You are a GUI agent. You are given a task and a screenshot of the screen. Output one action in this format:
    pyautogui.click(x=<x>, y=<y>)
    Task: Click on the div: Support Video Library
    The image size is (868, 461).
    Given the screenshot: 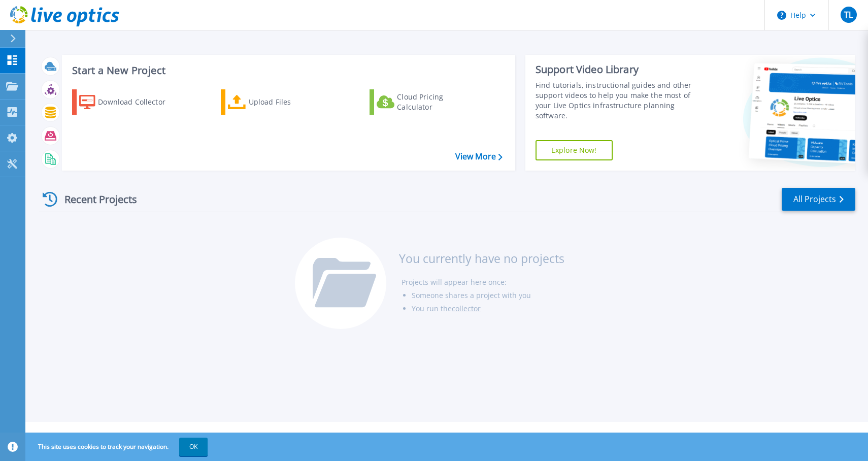 What is the action you would take?
    pyautogui.click(x=619, y=70)
    